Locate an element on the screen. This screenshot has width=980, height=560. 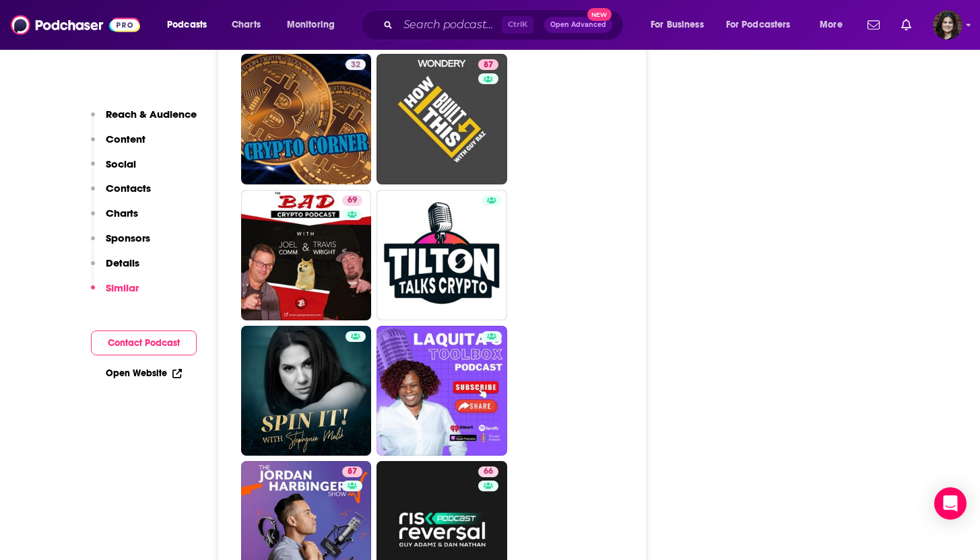
a: Open Website is located at coordinates (144, 373).